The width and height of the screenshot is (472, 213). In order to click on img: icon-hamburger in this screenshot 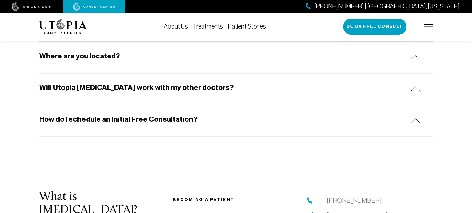, I will do `click(428, 27)`.